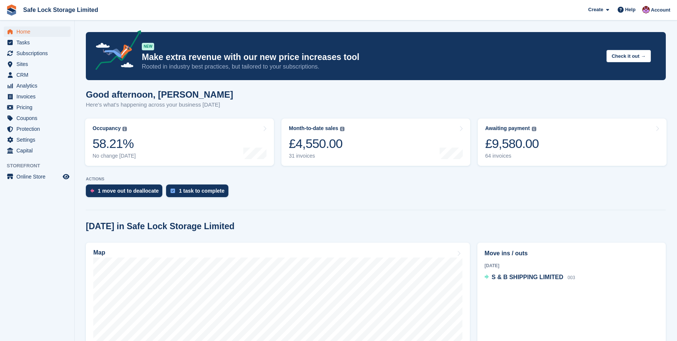 This screenshot has height=341, width=677. I want to click on span: Create, so click(596, 10).